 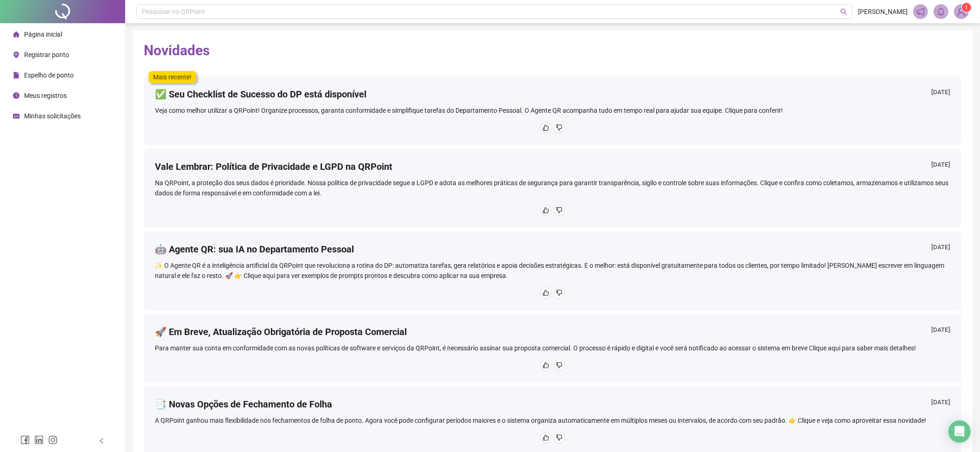 What do you see at coordinates (274, 166) in the screenshot?
I see `h4: Vale Lembrar: Política de Privacidade e LGPD na QRPoint` at bounding box center [274, 166].